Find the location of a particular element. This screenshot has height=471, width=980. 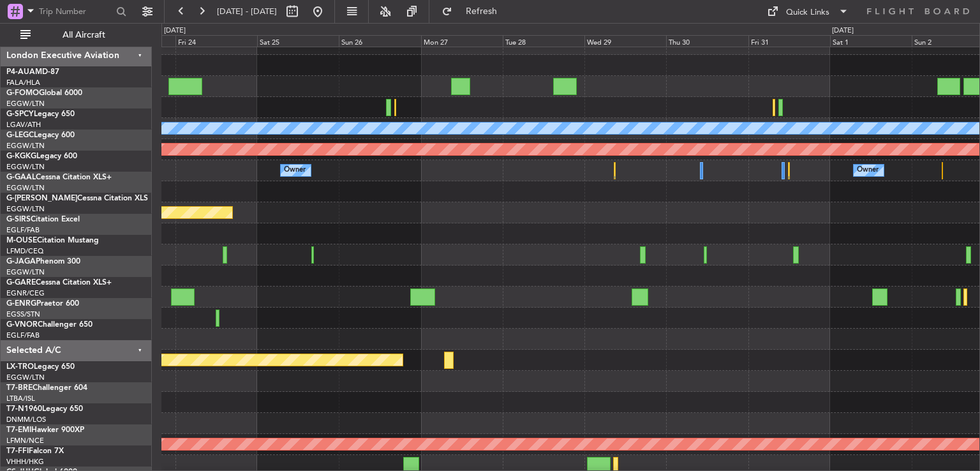

span: G-SPCY is located at coordinates (20, 114).